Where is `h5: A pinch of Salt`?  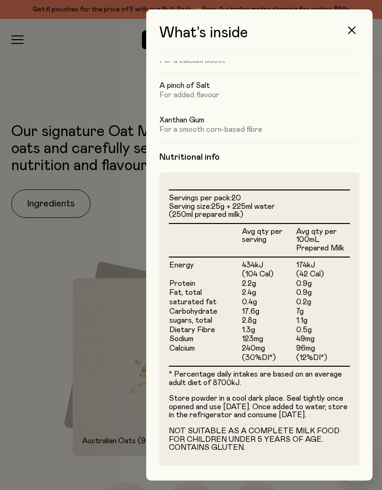 h5: A pinch of Salt is located at coordinates (260, 85).